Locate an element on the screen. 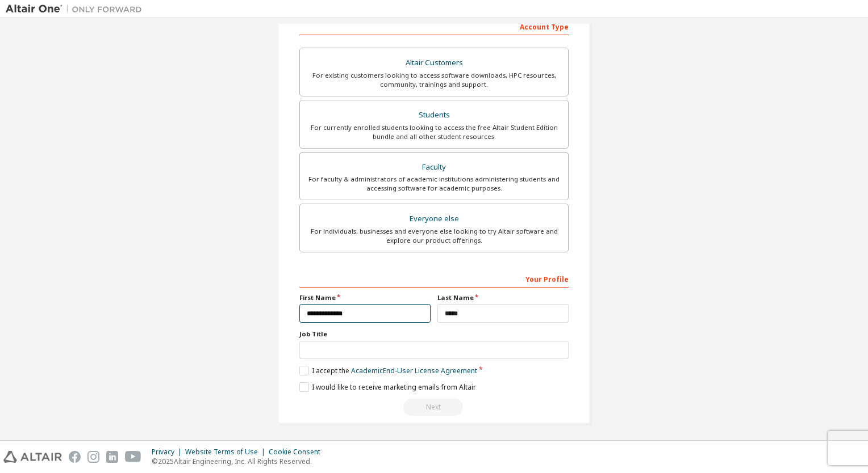 The image size is (868, 473). div: Website Terms of Use is located at coordinates (227, 452).